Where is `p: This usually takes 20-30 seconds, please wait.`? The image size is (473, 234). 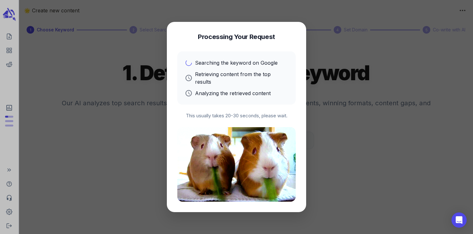 p: This usually takes 20-30 seconds, please wait. is located at coordinates (236, 116).